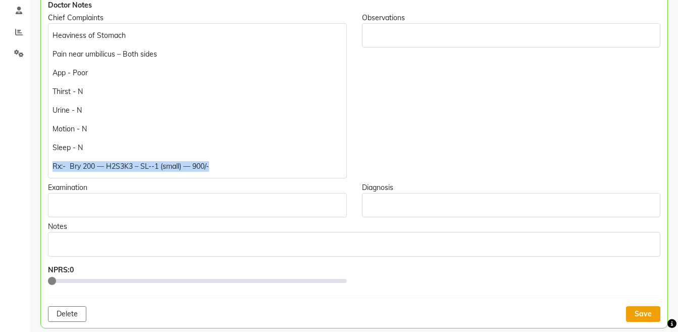  Describe the element at coordinates (67, 314) in the screenshot. I see `button: Delete` at that location.